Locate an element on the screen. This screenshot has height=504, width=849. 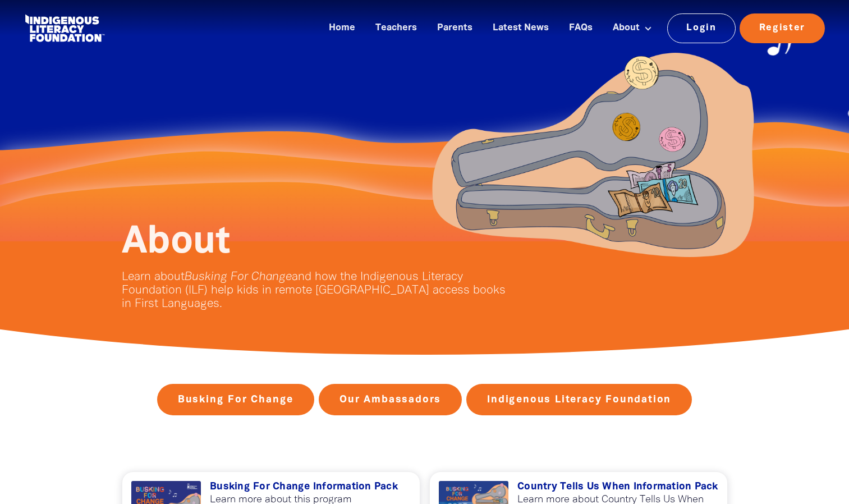
em: Busking For Change is located at coordinates (238, 276).